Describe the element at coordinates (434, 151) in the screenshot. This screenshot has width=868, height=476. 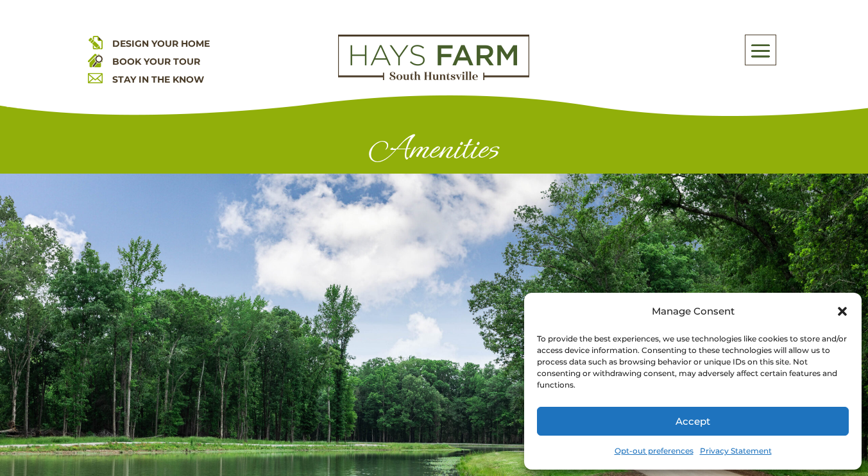
I see `h1: Amenities` at that location.